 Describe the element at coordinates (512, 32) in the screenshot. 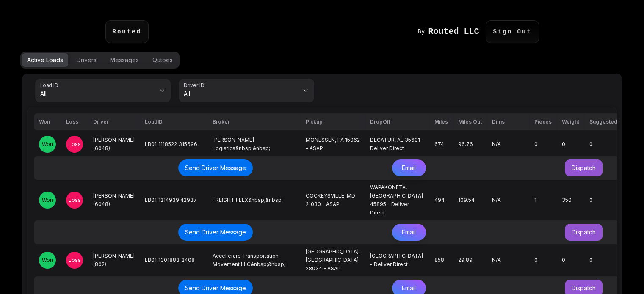

I see `code: Sign Out` at that location.